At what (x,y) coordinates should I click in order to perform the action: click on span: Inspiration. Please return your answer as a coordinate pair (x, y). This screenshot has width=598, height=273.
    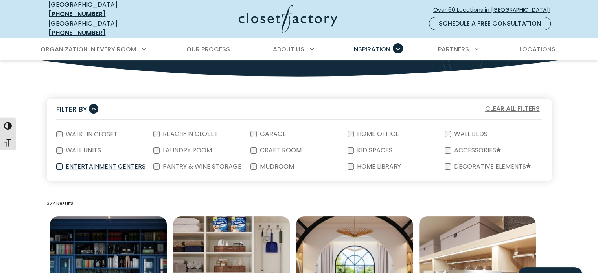
    Looking at the image, I should click on (371, 49).